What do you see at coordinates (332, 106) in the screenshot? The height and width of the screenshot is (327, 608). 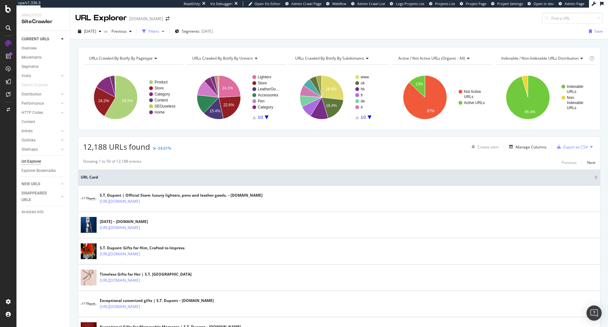 I see `text: 18.4%` at bounding box center [332, 106].